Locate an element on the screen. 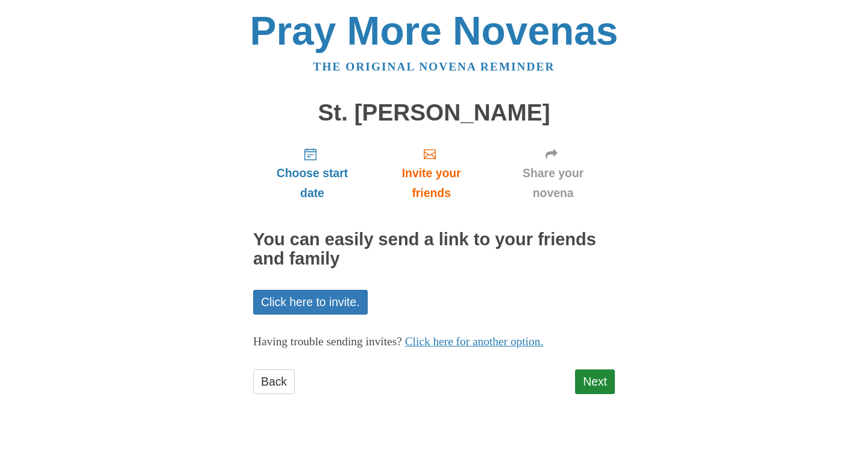 This screenshot has width=868, height=461. a: The original novena reminder is located at coordinates (434, 67).